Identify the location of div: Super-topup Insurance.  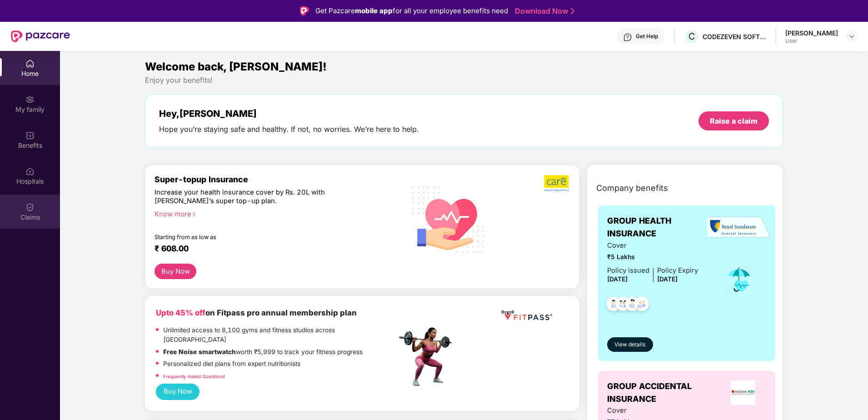
(276, 179).